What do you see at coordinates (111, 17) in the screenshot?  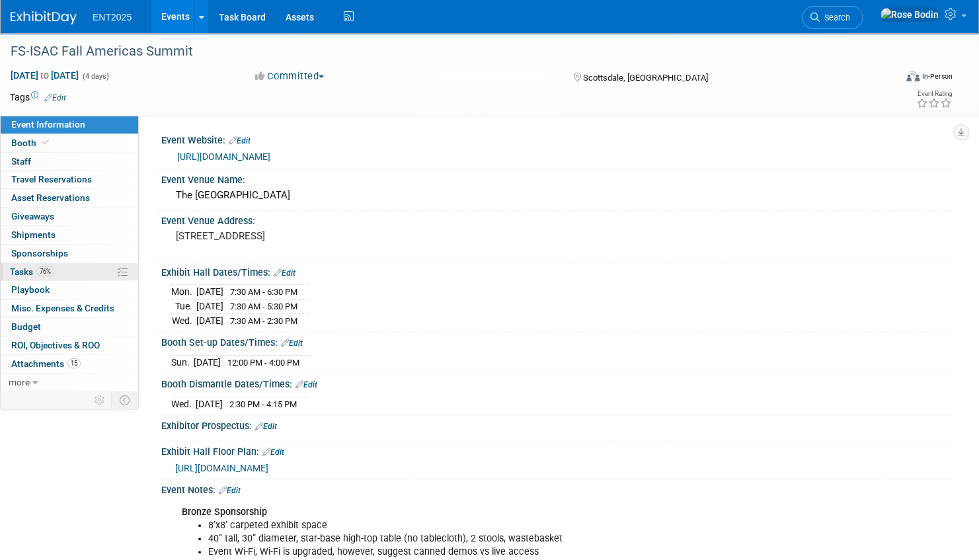 I see `span: ENT2025` at bounding box center [111, 17].